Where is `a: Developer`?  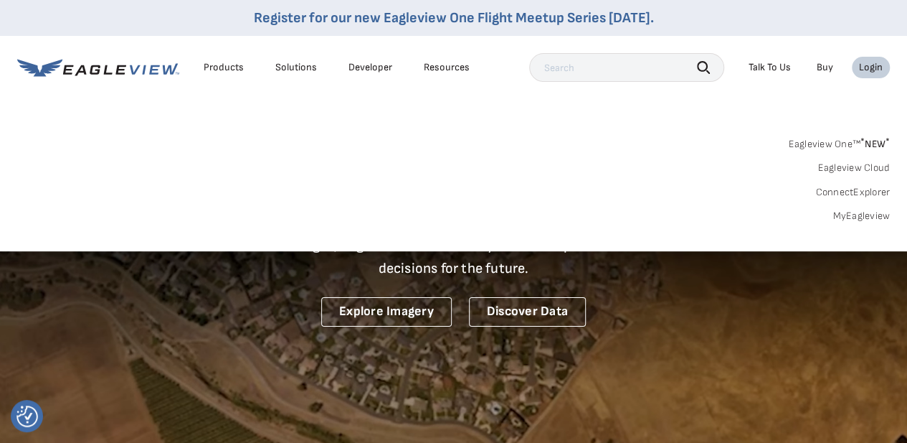 a: Developer is located at coordinates (370, 67).